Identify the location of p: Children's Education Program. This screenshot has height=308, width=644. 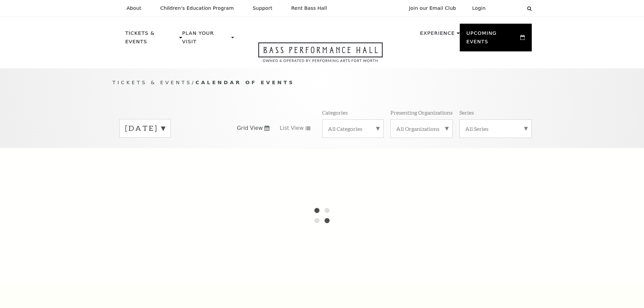
(197, 8).